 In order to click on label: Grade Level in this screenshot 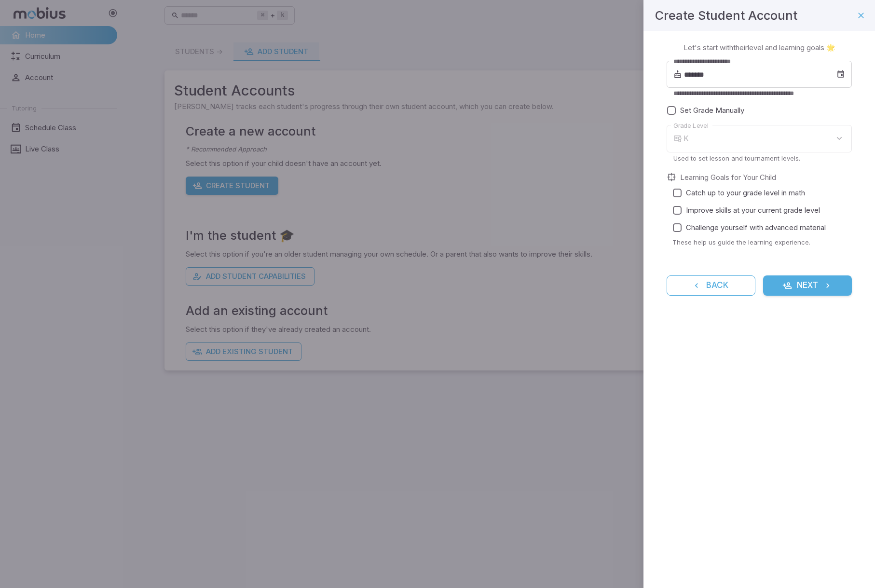, I will do `click(691, 125)`.